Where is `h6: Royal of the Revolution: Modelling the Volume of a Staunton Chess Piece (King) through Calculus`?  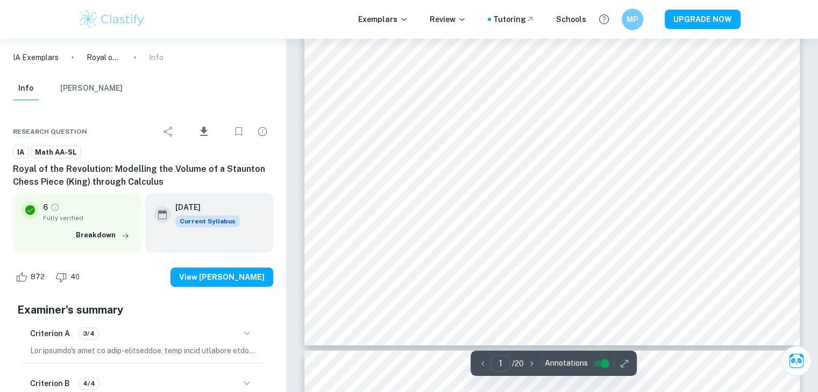 h6: Royal of the Revolution: Modelling the Volume of a Staunton Chess Piece (King) through Calculus is located at coordinates (143, 176).